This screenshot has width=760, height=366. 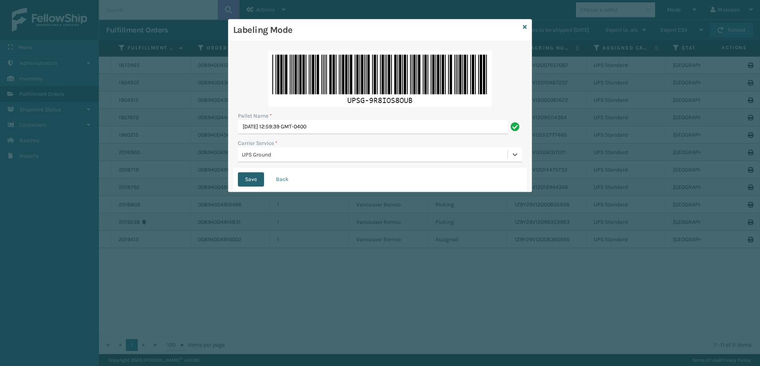 I want to click on button: Save, so click(x=251, y=179).